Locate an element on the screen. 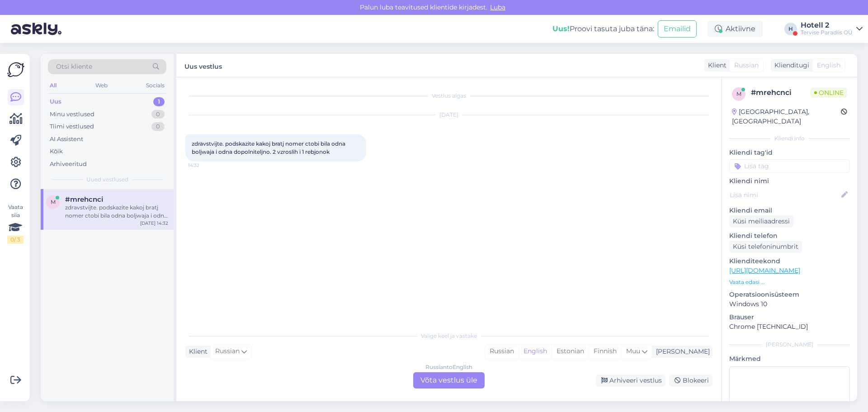  div: English is located at coordinates (535, 352).